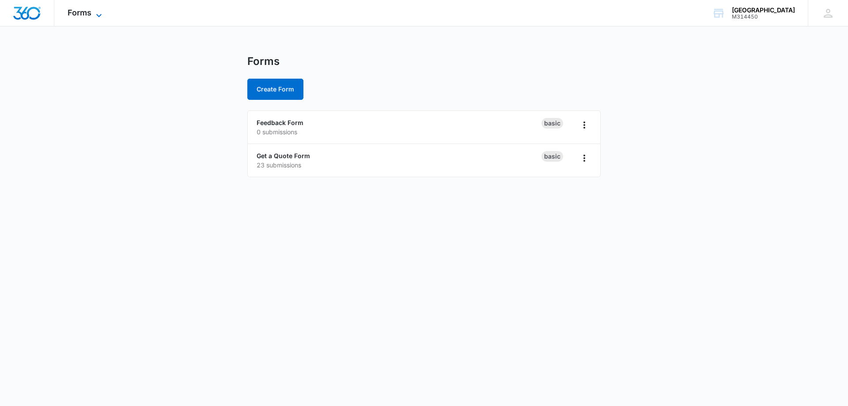  I want to click on div: account name, so click(763, 10).